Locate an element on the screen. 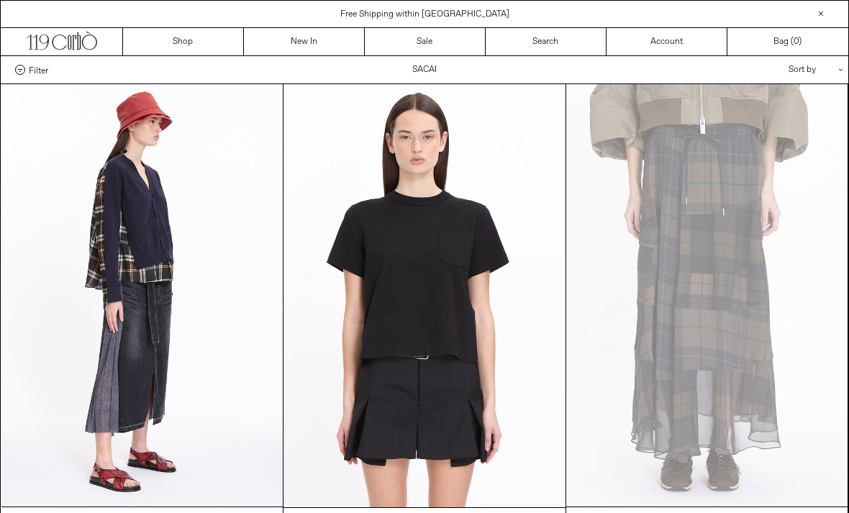  img: Sacai Satin x Cotton Jersey T-Shir is located at coordinates (425, 296).